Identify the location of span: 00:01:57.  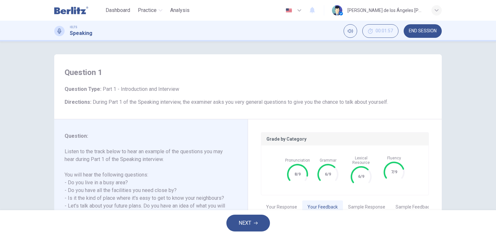
(384, 31).